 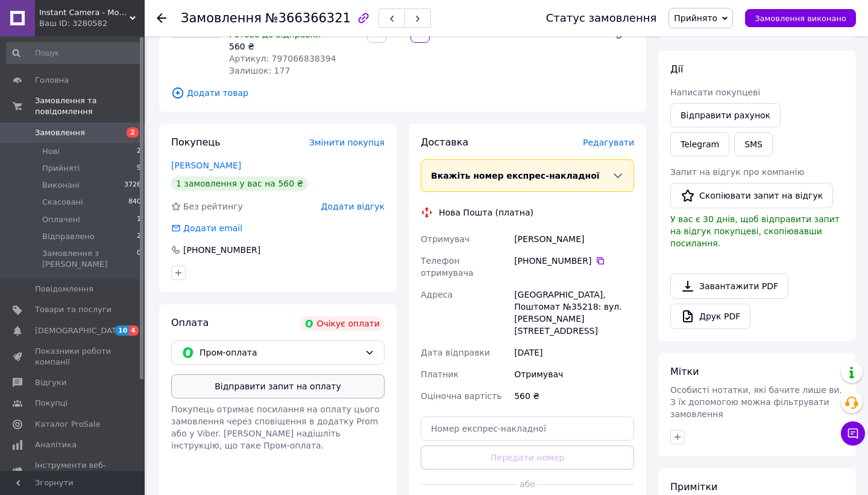 What do you see at coordinates (73, 310) in the screenshot?
I see `span: Товари та послуги` at bounding box center [73, 310].